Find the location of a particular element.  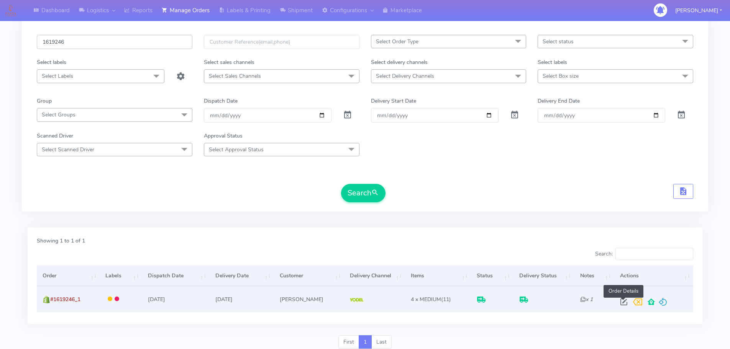

th: Notes: activate to sort column ascending is located at coordinates (594, 276).